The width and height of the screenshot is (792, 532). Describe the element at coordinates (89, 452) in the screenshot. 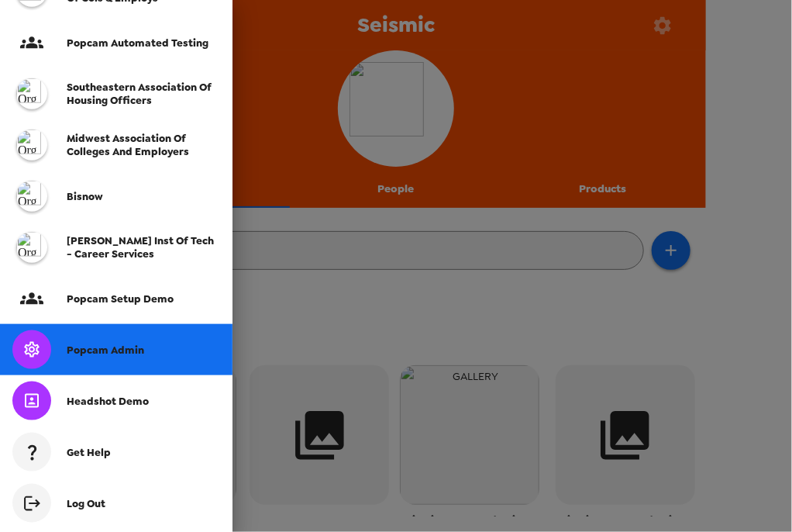

I see `span: Get Help` at that location.